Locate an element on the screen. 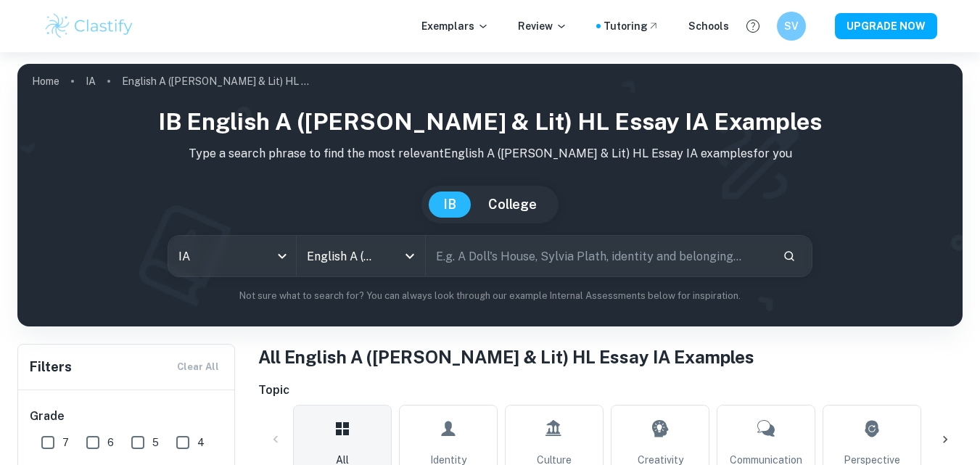 This screenshot has height=465, width=980. button: Open is located at coordinates (410, 256).